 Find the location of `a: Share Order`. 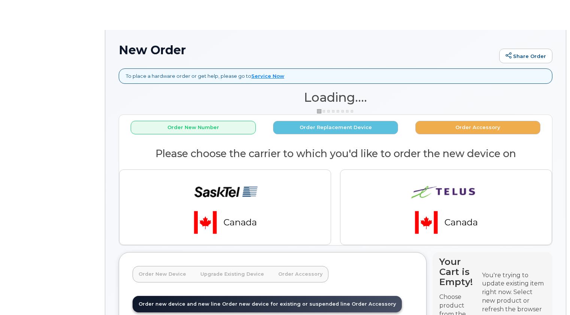

a: Share Order is located at coordinates (526, 56).